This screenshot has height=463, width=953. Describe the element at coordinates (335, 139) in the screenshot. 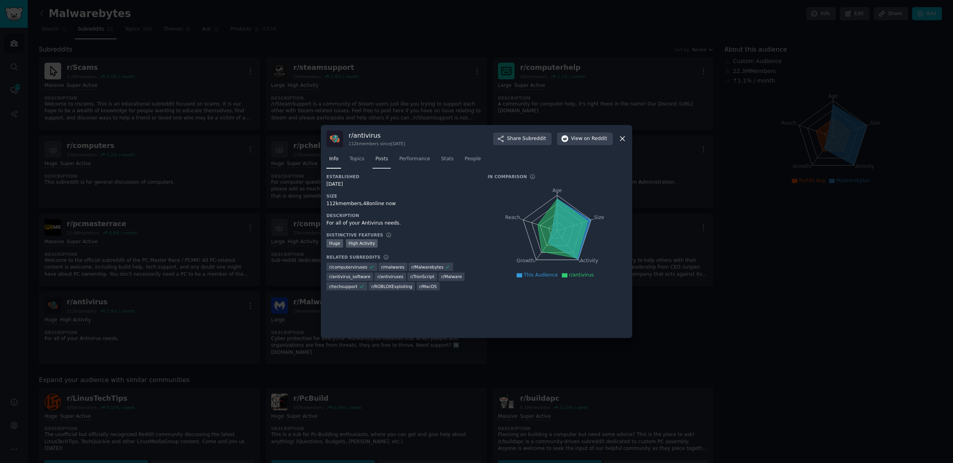

I see `img: antivirus` at that location.